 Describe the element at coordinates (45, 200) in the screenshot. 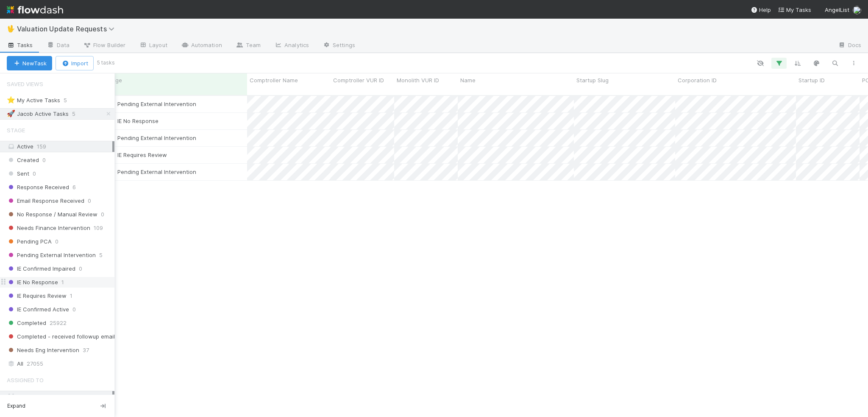

I see `span: Email Response Received` at that location.